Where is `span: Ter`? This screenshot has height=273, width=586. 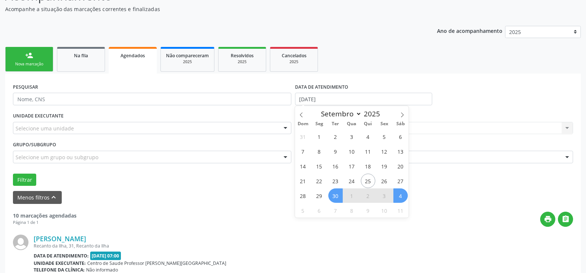 span: Ter is located at coordinates (335, 124).